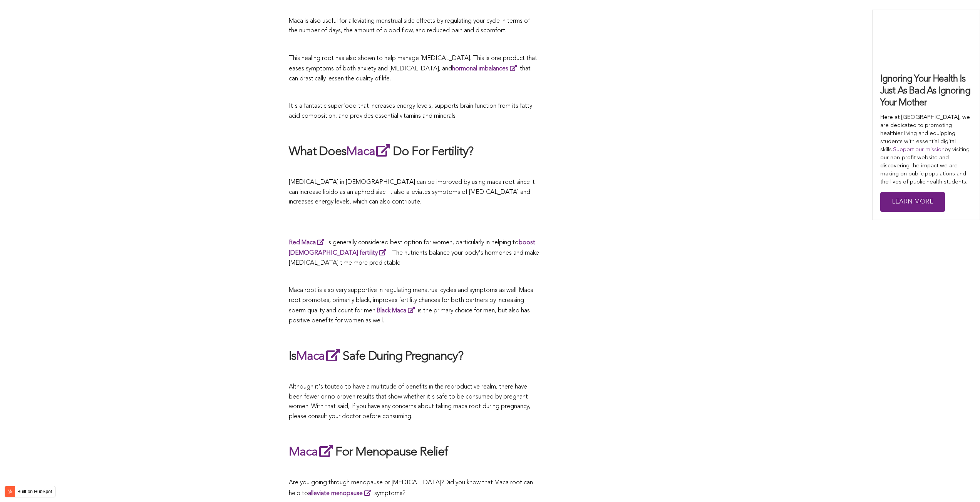 Image resolution: width=980 pixels, height=502 pixels. I want to click on span: It's a fantastic superfood that increases energy levels, supports brain function from its fatty a..., so click(411, 111).